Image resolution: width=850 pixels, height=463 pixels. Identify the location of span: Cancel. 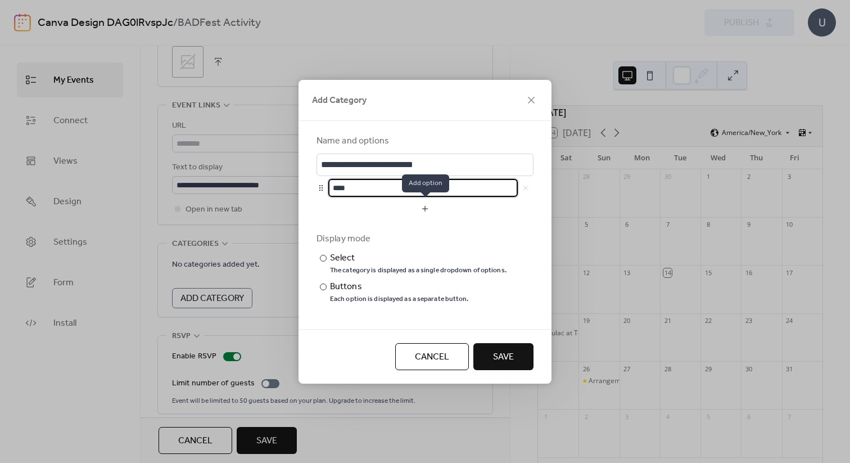
(432, 357).